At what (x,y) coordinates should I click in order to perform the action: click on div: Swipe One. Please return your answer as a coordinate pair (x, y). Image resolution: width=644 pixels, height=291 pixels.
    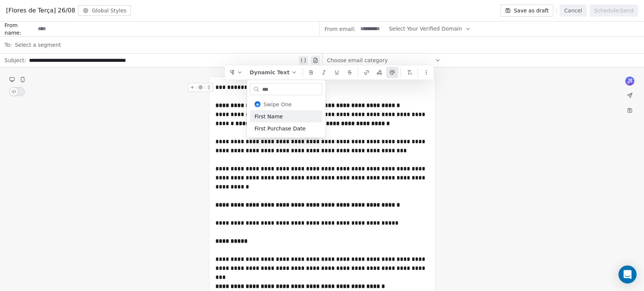
    Looking at the image, I should click on (290, 105).